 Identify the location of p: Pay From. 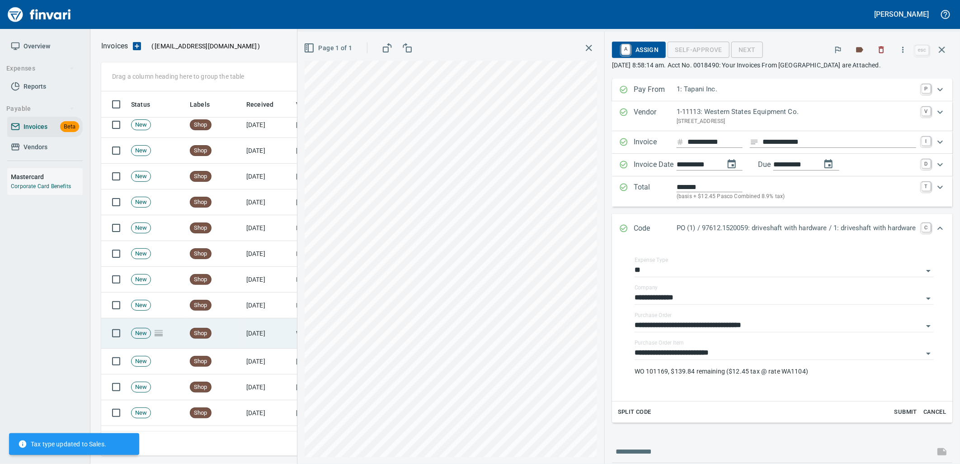
(655, 90).